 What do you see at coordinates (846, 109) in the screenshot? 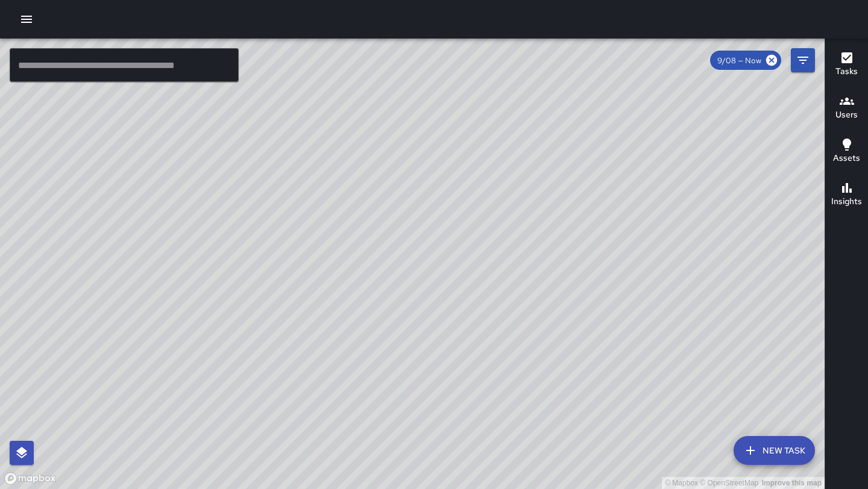
I see `button: Users` at bounding box center [846, 109].